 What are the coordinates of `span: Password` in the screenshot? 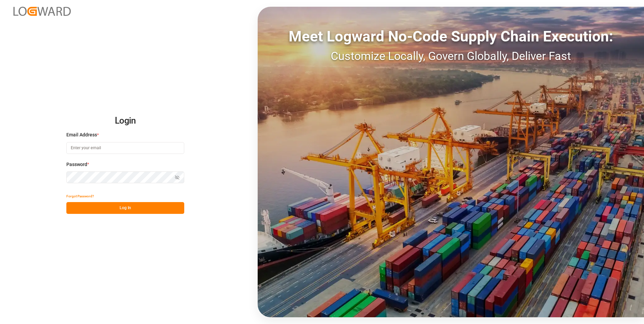 It's located at (77, 164).